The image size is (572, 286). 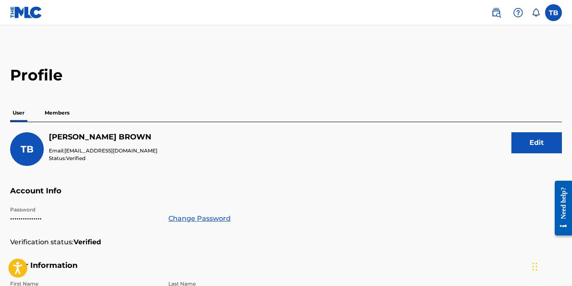 What do you see at coordinates (15, 29) in the screenshot?
I see `div: Need help?` at bounding box center [15, 29].